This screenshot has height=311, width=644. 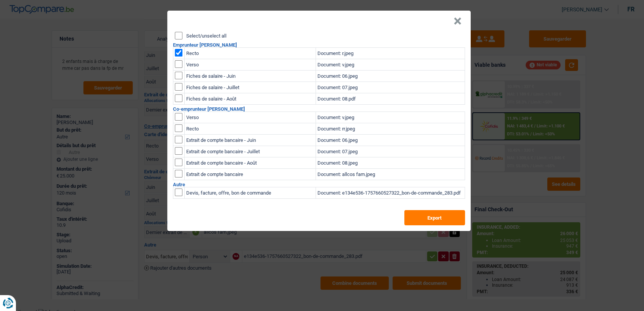 I want to click on td: Extrait de compte bancaire - Août, so click(x=250, y=163).